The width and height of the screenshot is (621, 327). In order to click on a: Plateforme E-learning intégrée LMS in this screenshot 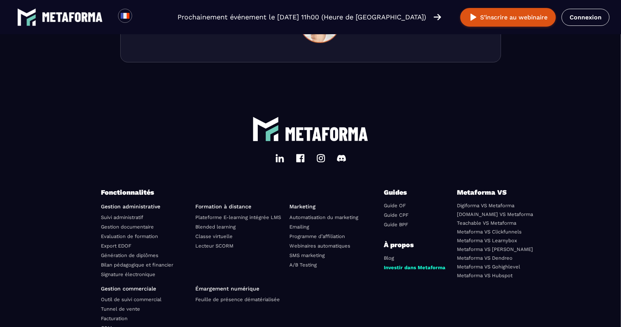, I will do `click(238, 217)`.